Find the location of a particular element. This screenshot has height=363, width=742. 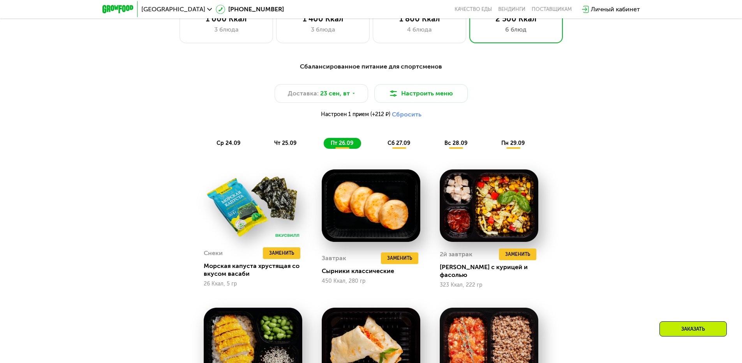

div: Завтрак is located at coordinates (334, 258).